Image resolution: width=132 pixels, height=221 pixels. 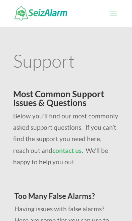 I want to click on h1: Support, so click(x=66, y=62).